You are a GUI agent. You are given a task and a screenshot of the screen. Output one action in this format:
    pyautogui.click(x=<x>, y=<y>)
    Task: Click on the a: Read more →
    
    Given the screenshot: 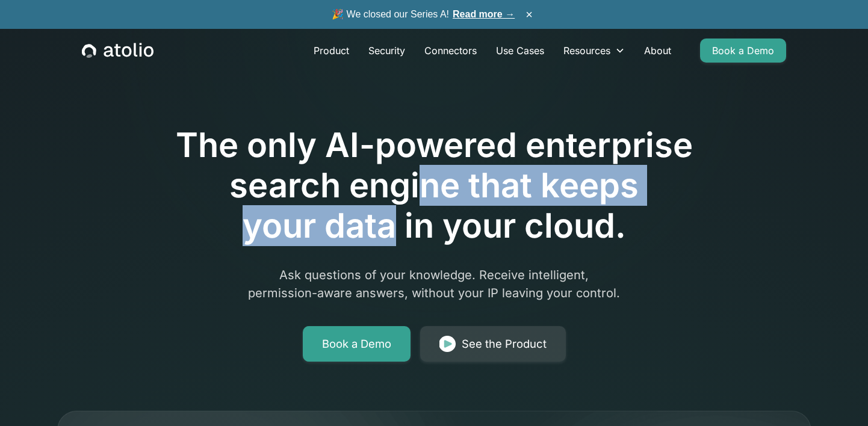 What is the action you would take?
    pyautogui.click(x=484, y=14)
    